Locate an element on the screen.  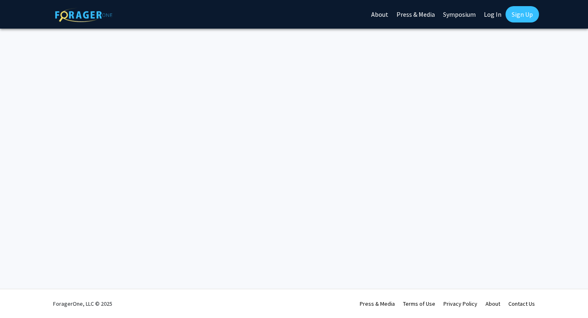
a: Press & Media is located at coordinates (377, 303).